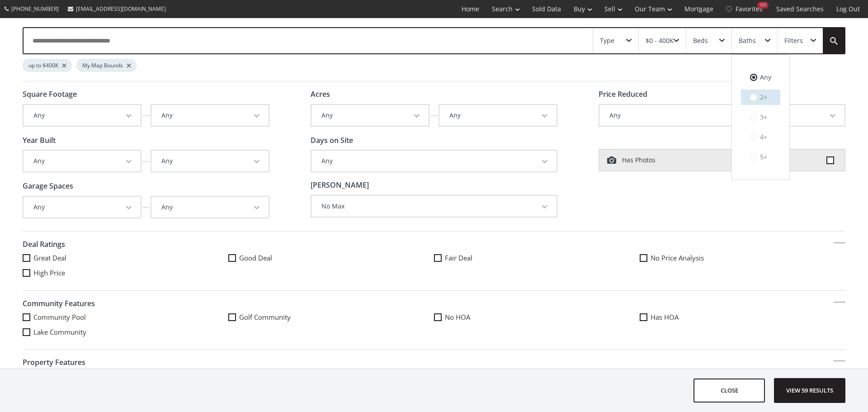  Describe the element at coordinates (810, 390) in the screenshot. I see `span: View 59 results` at that location.